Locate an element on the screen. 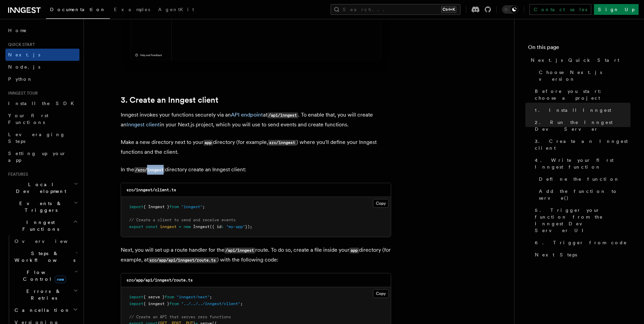 This screenshot has height=324, width=644. a: Next Steps is located at coordinates (581, 255).